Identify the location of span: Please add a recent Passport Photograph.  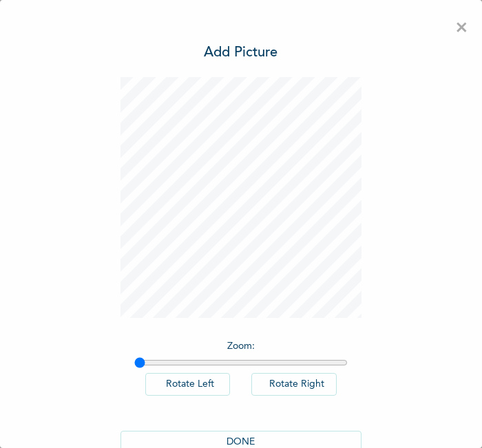
(220, 250).